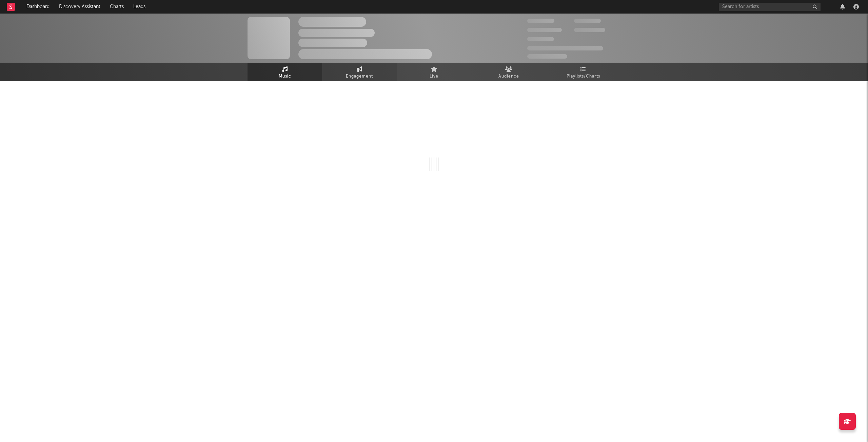 This screenshot has width=868, height=442. What do you see at coordinates (434, 77) in the screenshot?
I see `span: Live` at bounding box center [434, 77].